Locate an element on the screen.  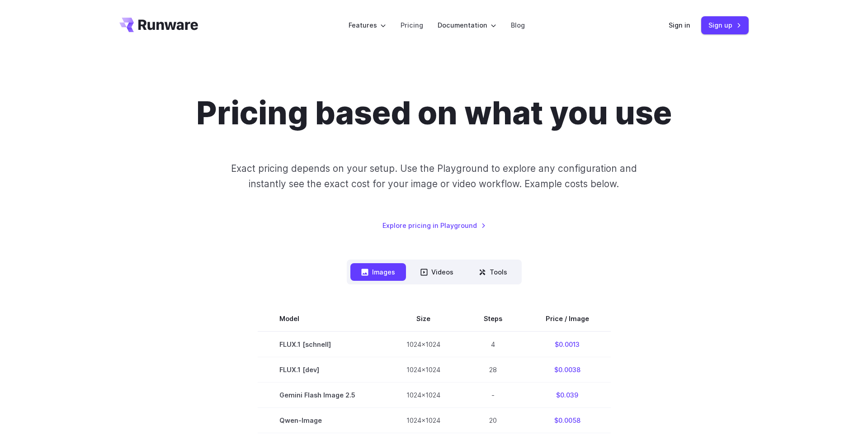
td: 28 is located at coordinates (493, 370).